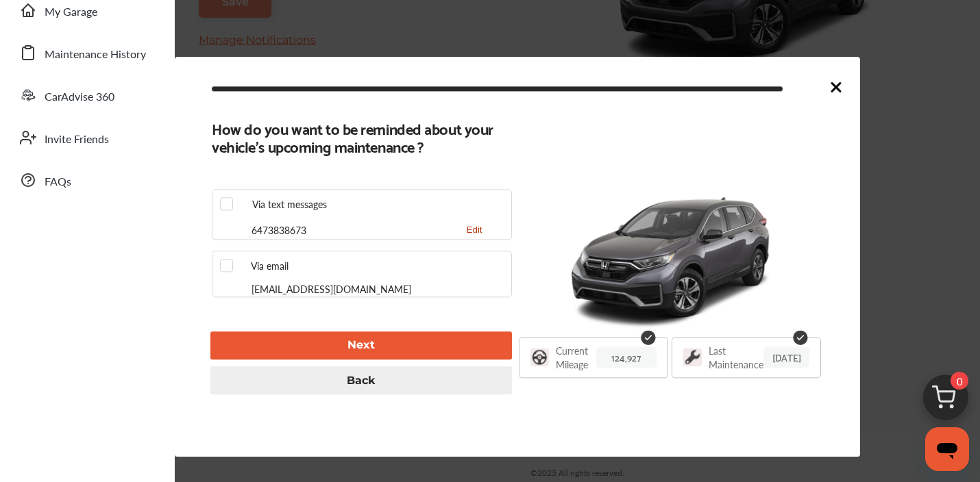 The height and width of the screenshot is (482, 980). Describe the element at coordinates (77, 140) in the screenshot. I see `span: Invite Friends` at that location.